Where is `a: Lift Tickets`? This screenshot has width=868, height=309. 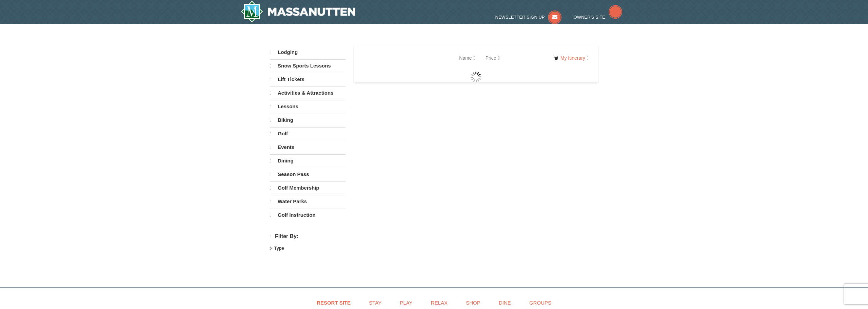
a: Lift Tickets is located at coordinates (307, 79).